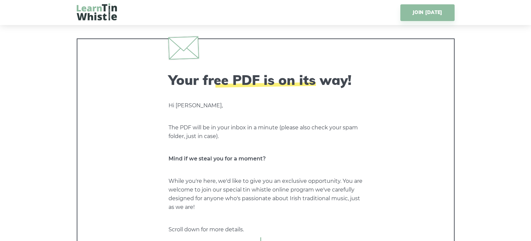  What do you see at coordinates (265, 194) in the screenshot?
I see `p: While you're here, we'd like to give you an exclusive opportunity. You are welcome to join our sp...` at bounding box center [265, 194].